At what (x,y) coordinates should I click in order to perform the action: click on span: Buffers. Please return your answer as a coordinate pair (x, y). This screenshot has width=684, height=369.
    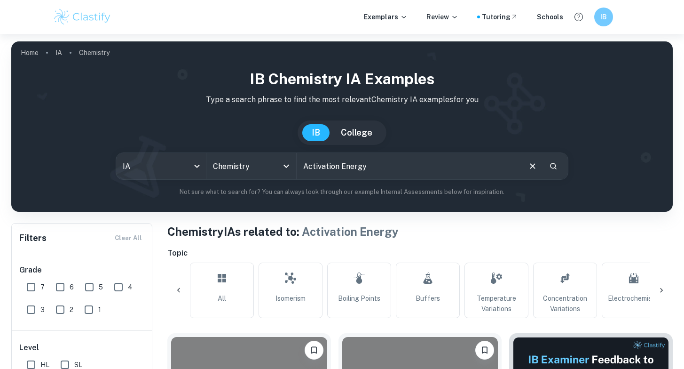
    Looking at the image, I should click on (428, 298).